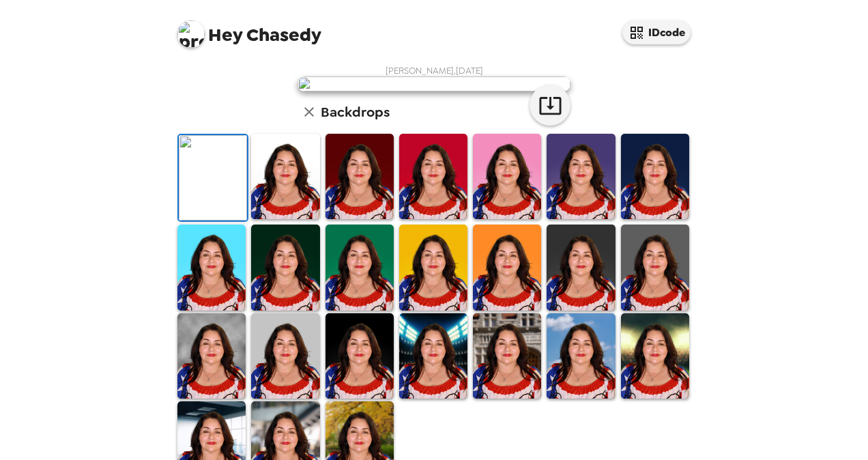 The height and width of the screenshot is (460, 868). Describe the element at coordinates (191, 34) in the screenshot. I see `img: profile pic` at that location.